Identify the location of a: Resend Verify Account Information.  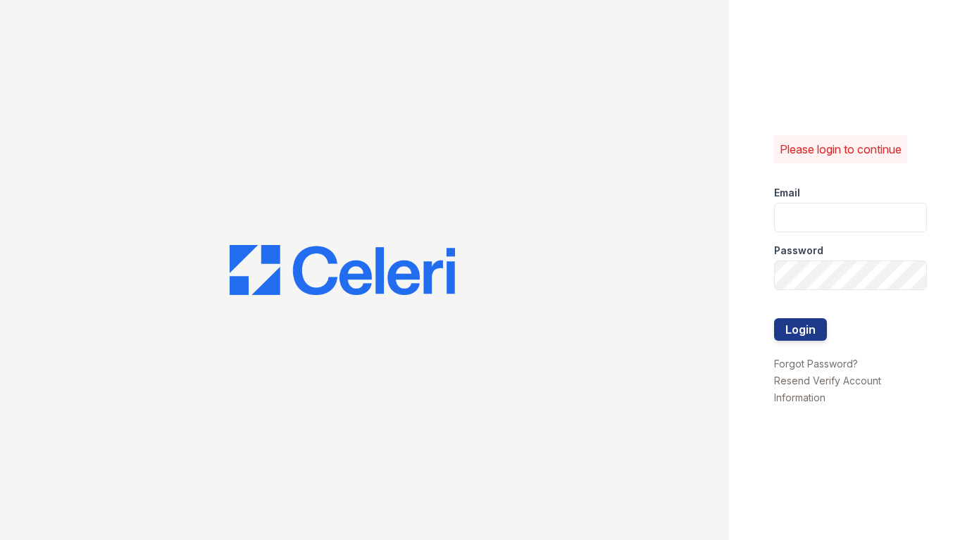
(827, 389).